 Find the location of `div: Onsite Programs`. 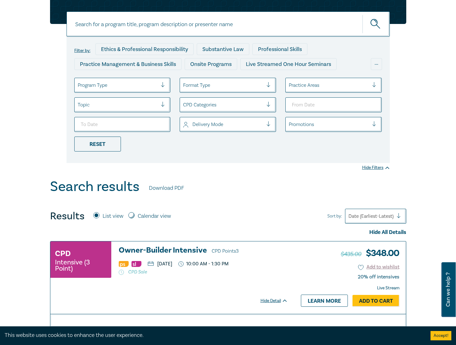

div: Onsite Programs is located at coordinates (211, 64).